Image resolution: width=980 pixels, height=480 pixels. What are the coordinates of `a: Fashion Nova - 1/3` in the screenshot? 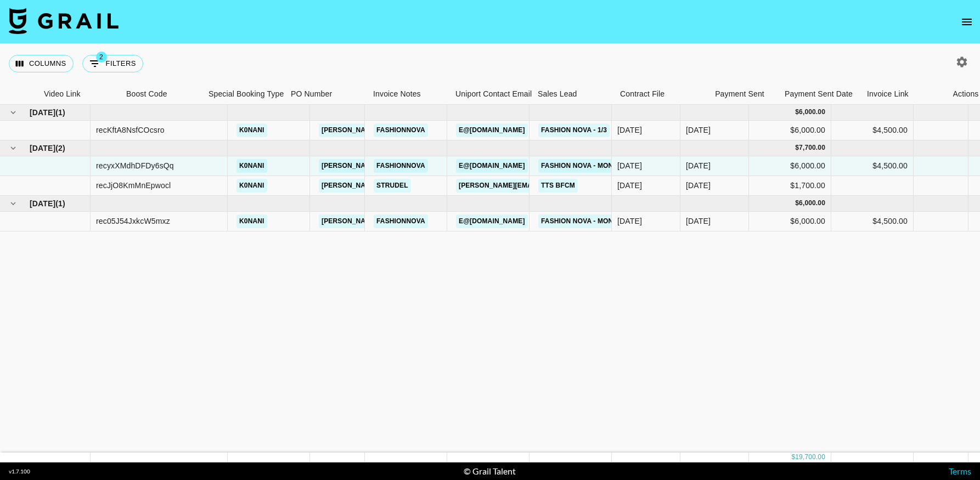 It's located at (574, 130).